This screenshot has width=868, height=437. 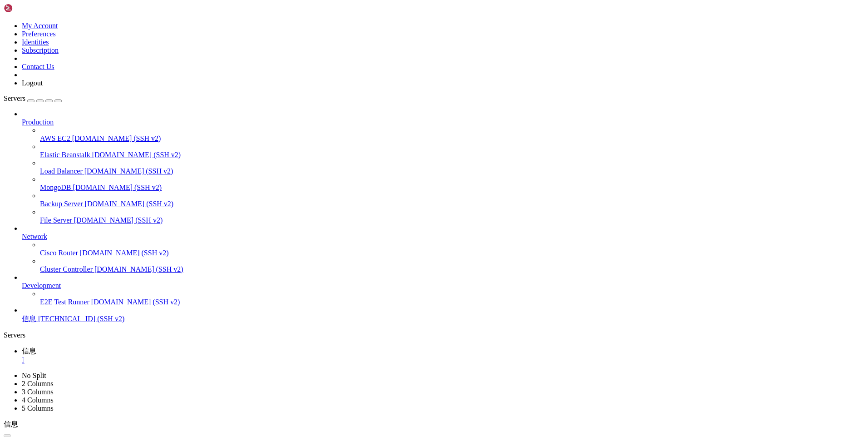 What do you see at coordinates (443, 237) in the screenshot?
I see `a: Network` at bounding box center [443, 237].